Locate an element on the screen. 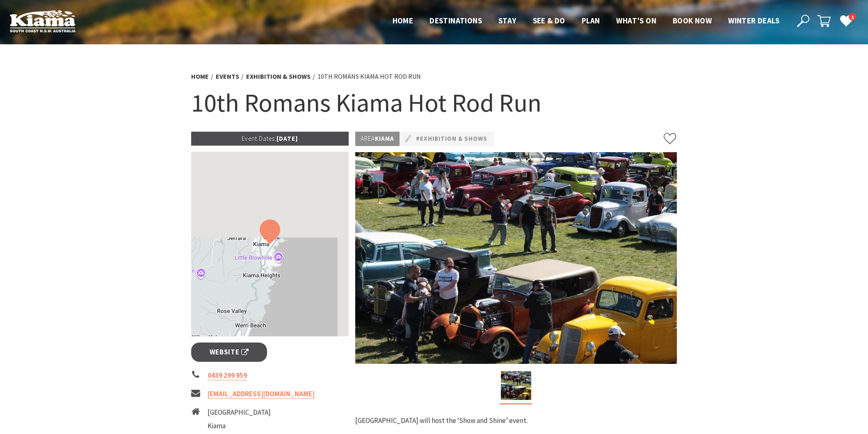  span: See & Do is located at coordinates (549, 20).